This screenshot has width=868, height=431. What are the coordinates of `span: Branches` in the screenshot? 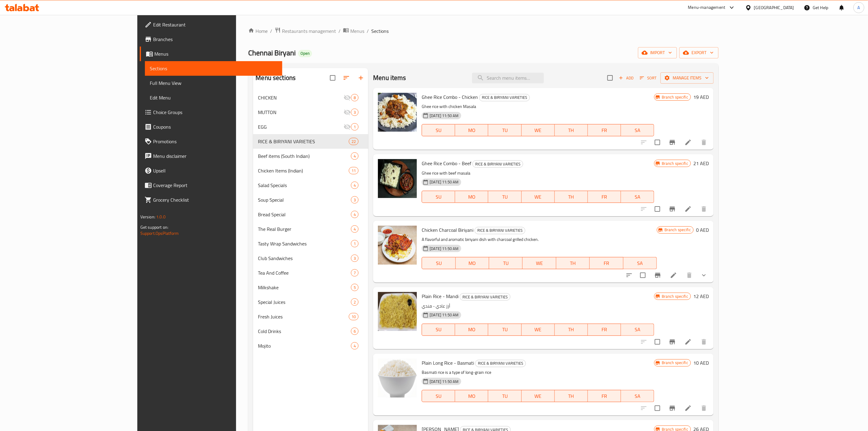 It's located at (215, 39).